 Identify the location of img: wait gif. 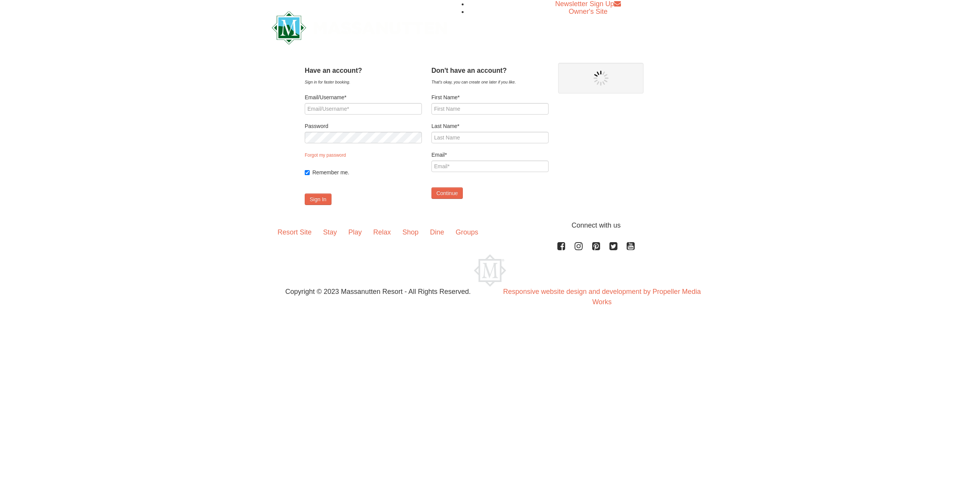
(601, 78).